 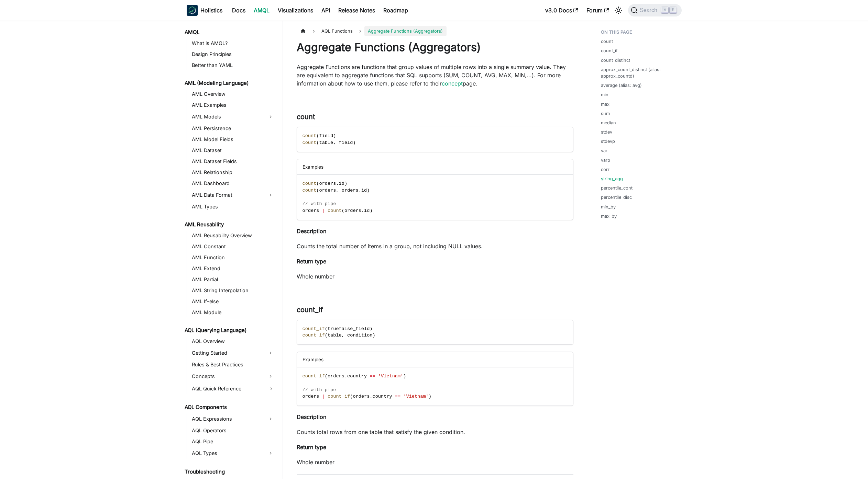 What do you see at coordinates (639, 73) in the screenshot?
I see `a: approx_count_distinct (alias: approx_countd)` at bounding box center [639, 73].